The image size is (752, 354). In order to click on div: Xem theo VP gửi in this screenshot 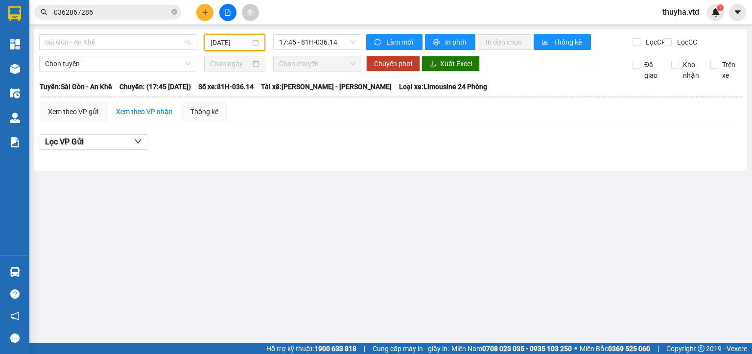, I will do `click(73, 112)`.